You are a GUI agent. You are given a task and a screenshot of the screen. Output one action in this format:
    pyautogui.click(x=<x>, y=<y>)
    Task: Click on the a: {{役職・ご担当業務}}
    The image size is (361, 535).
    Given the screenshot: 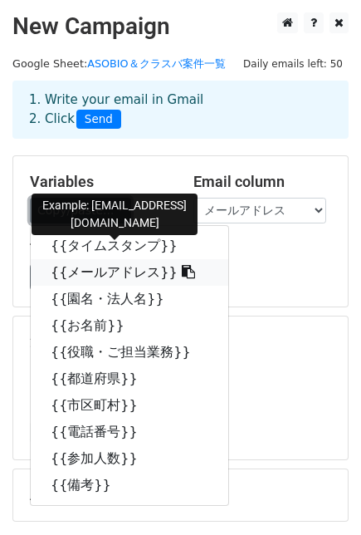 What is the action you would take?
    pyautogui.click(x=130, y=352)
    